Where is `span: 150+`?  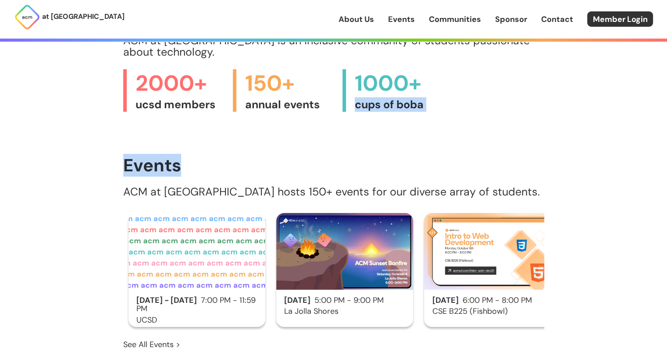 span: 150+ is located at coordinates (290, 83).